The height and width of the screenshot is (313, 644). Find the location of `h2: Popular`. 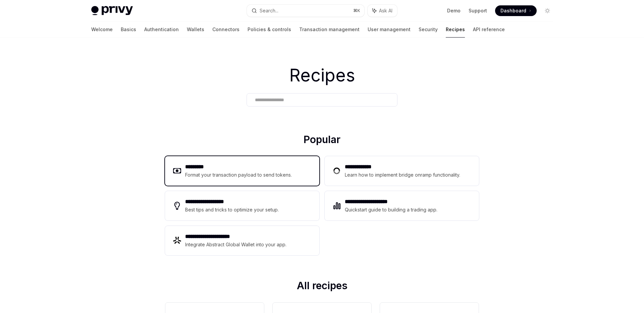

h2: Popular is located at coordinates (322, 141).